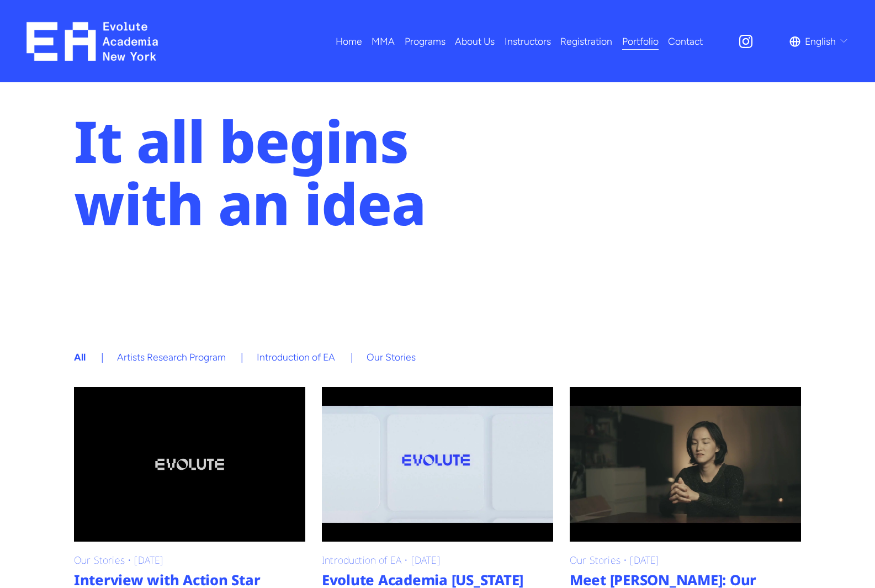 The width and height of the screenshot is (875, 588). I want to click on a: Home, so click(349, 40).